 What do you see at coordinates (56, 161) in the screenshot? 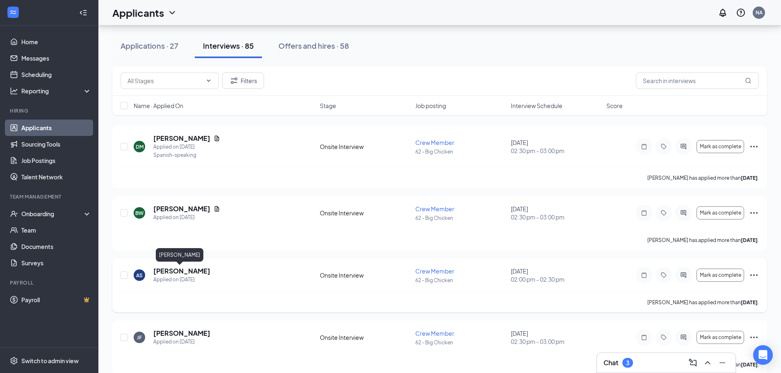
I see `a: Job Postings` at bounding box center [56, 161].